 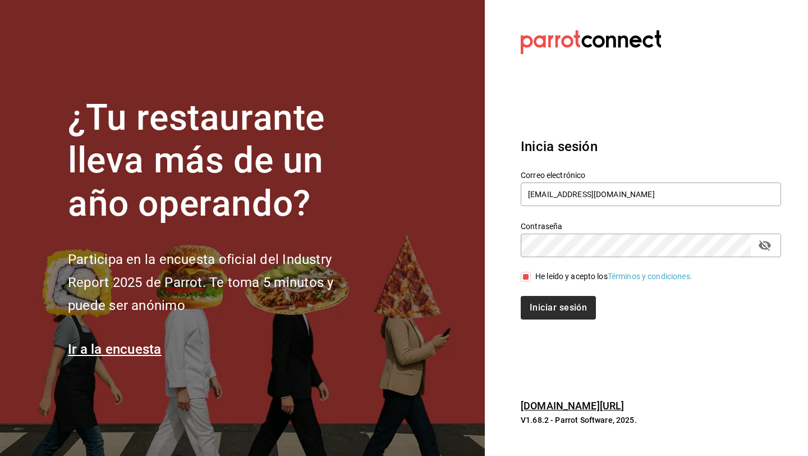 What do you see at coordinates (219, 282) in the screenshot?
I see `h2: Participa en la encuesta oficial del Industry Report 2025 de Parrot. Te toma 5 minutos y puede se...` at bounding box center [219, 282].